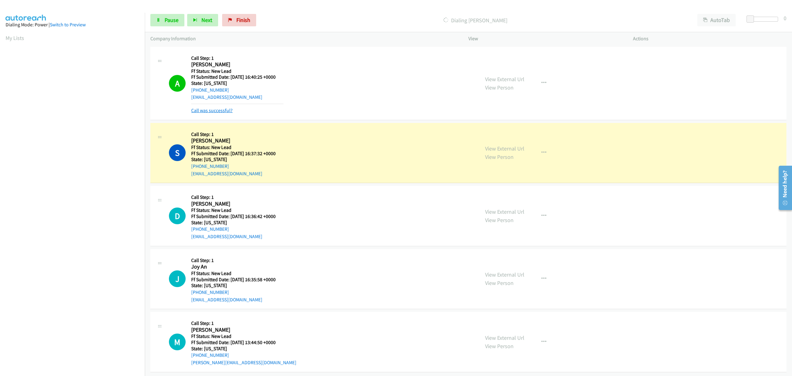 The image size is (792, 376). I want to click on div: Open Resource Center, so click(11, 24).